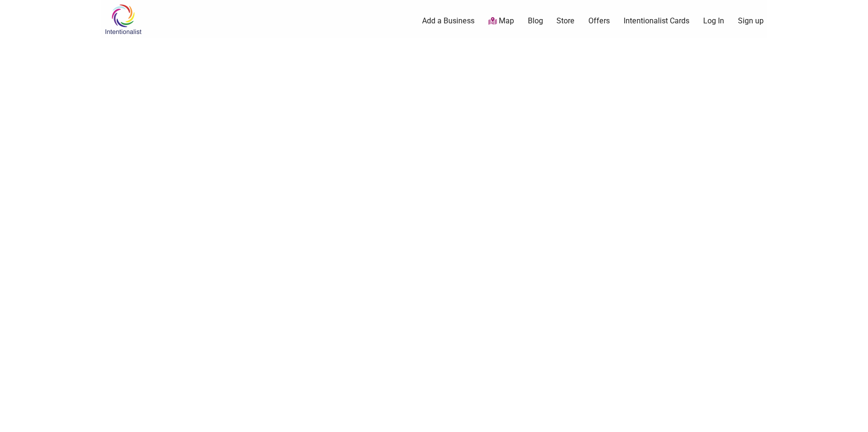 This screenshot has width=868, height=432. I want to click on a: Store, so click(565, 21).